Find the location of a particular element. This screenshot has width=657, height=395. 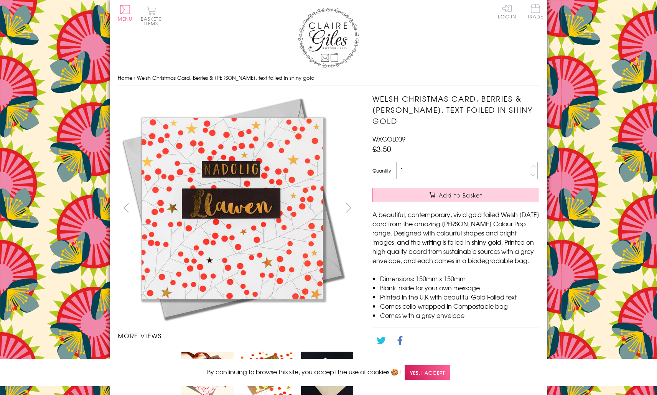

button: Basket0 items is located at coordinates (151, 16).